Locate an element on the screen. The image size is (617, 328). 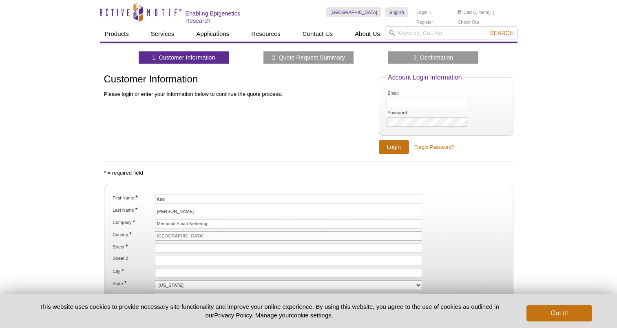
button: Got it! is located at coordinates (559, 313).